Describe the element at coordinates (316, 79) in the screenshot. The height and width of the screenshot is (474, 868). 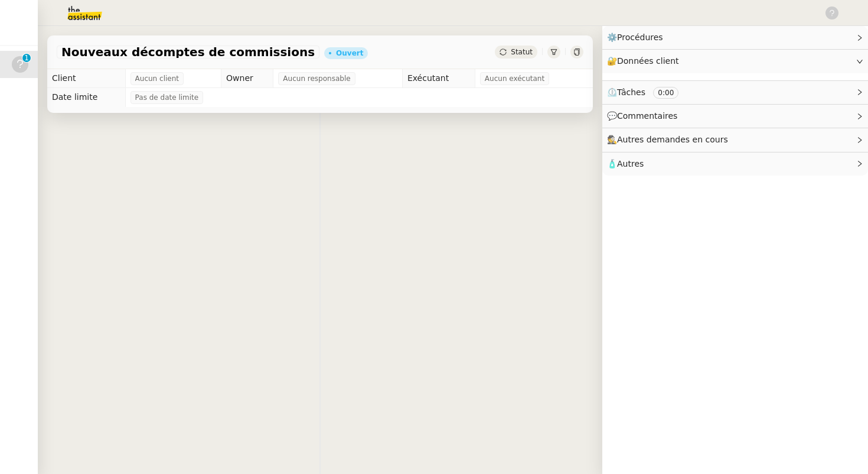
I see `span: Aucun responsable` at that location.